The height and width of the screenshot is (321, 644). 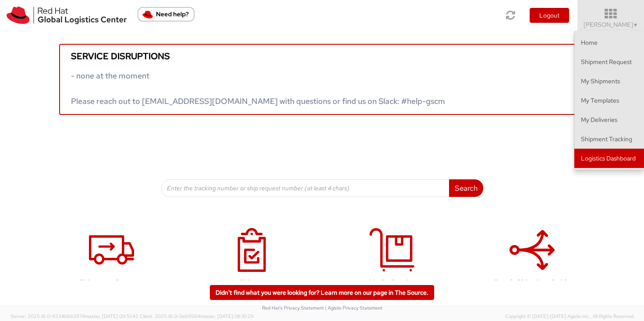 I want to click on input: Enter the tracking number or ship request number (at least 4 chars), so click(x=305, y=188).